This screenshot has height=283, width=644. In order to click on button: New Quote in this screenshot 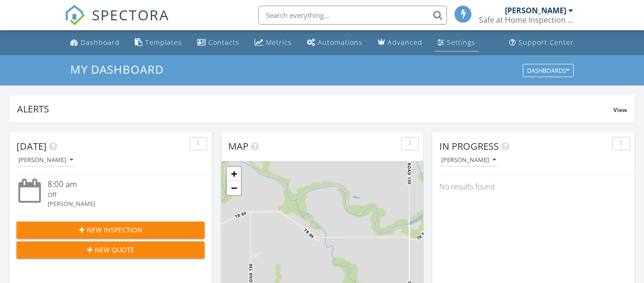, I will do `click(110, 250)`.